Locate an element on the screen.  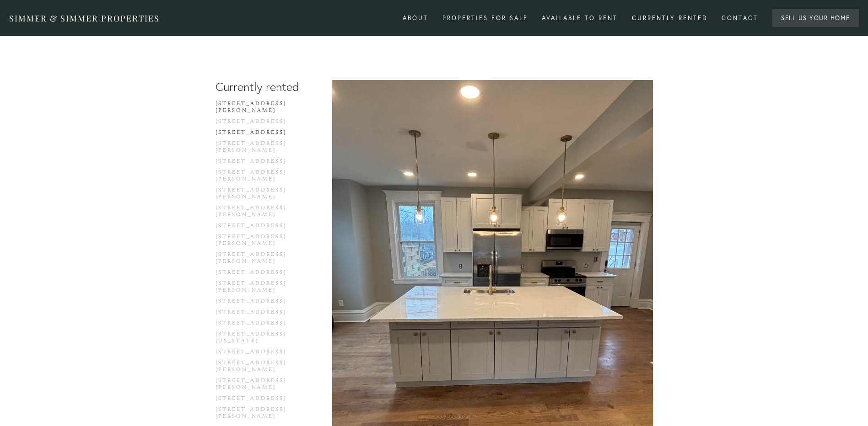
a: Contact is located at coordinates (740, 18).